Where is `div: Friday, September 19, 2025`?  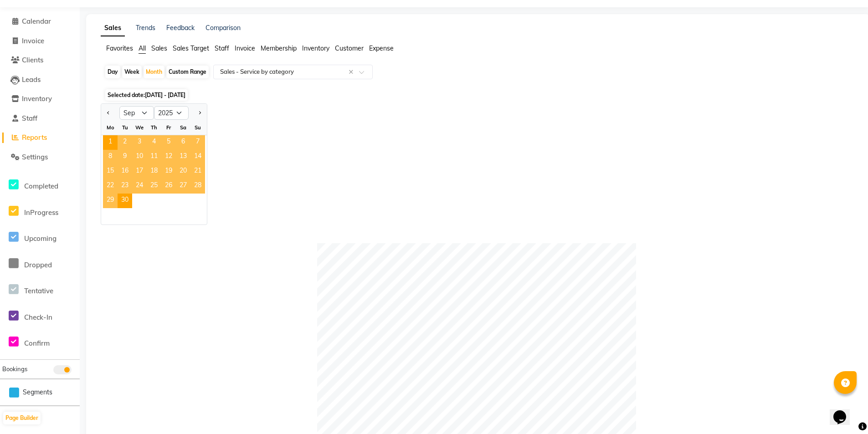 div: Friday, September 19, 2025 is located at coordinates (168, 172).